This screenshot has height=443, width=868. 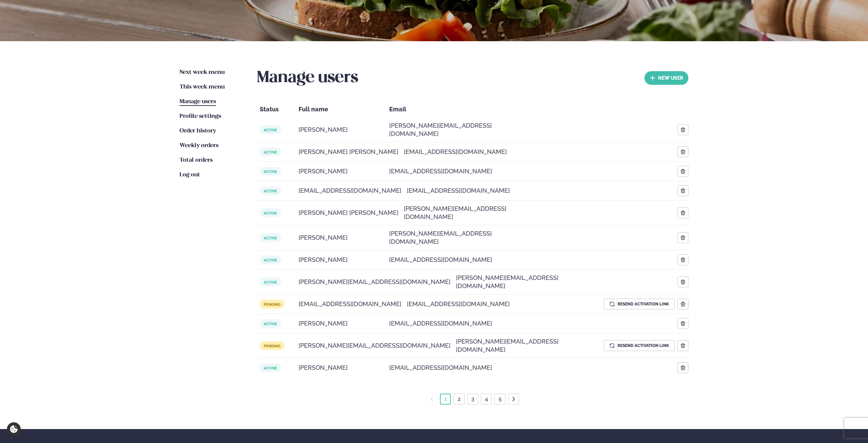 What do you see at coordinates (202, 87) in the screenshot?
I see `a: This week menu` at bounding box center [202, 87].